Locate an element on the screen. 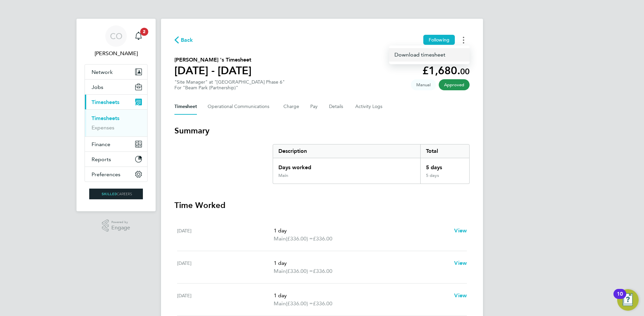 This screenshot has width=644, height=316. button: Preferences is located at coordinates (116, 174).